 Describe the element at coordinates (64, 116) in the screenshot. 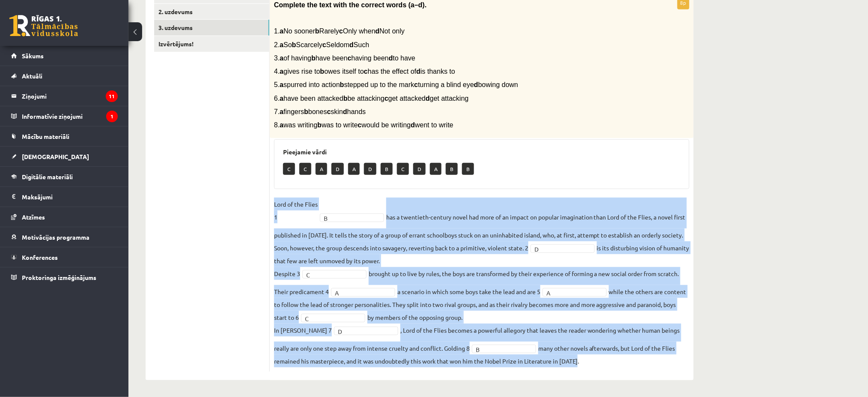

I see `a: Informatīvie ziņojumi1` at that location.